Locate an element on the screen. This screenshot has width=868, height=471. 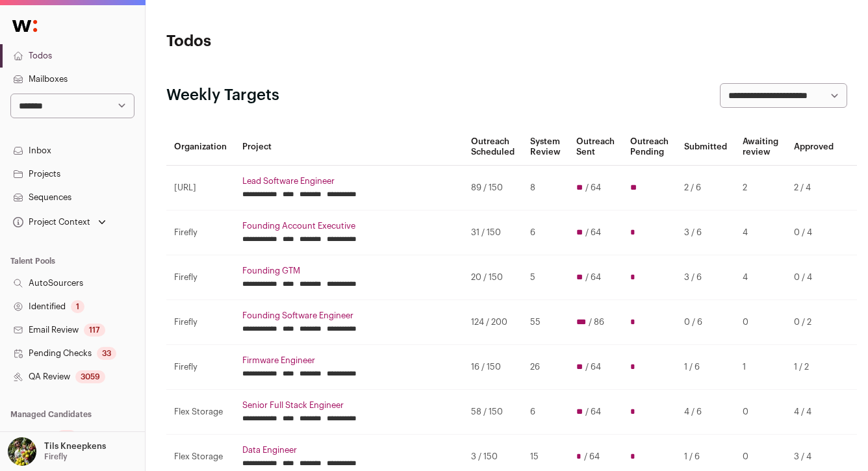
img: Wellfound is located at coordinates (25, 26).